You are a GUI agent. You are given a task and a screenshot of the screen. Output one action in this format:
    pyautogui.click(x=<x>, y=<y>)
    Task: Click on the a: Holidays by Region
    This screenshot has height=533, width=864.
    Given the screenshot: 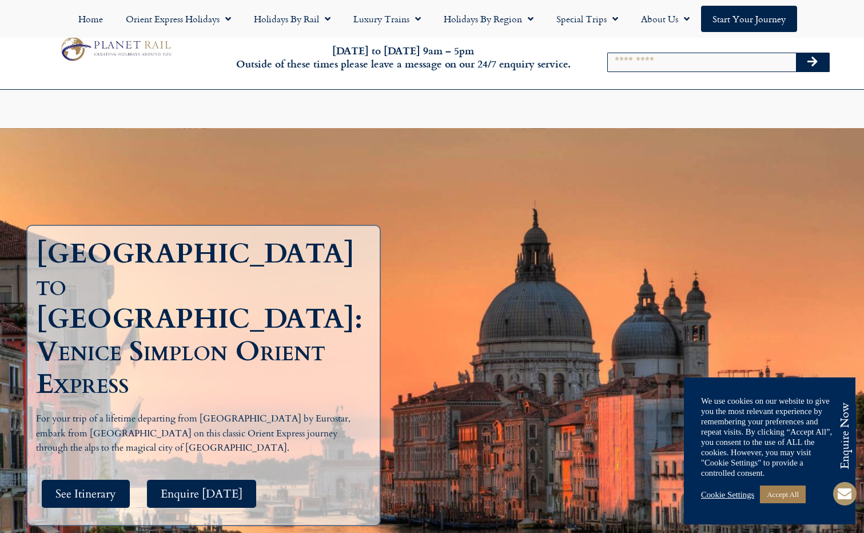 What is the action you would take?
    pyautogui.click(x=488, y=19)
    